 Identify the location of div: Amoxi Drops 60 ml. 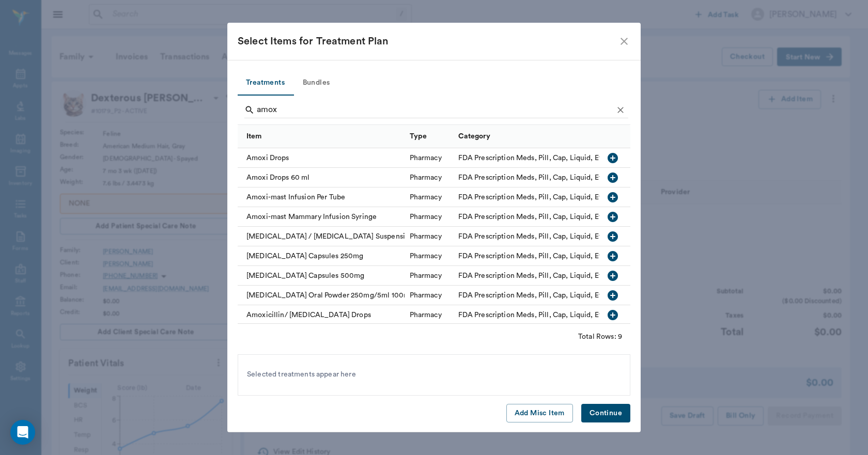
(321, 178).